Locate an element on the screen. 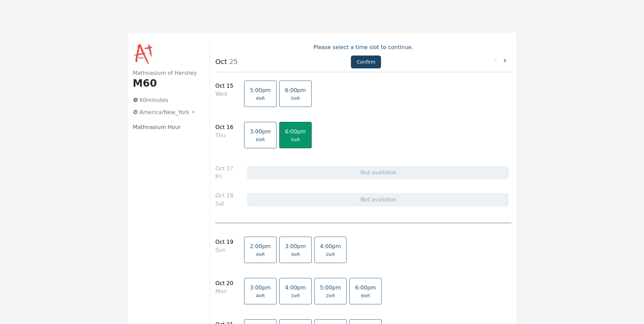 This screenshot has height=324, width=644. span: 9 left is located at coordinates (366, 296).